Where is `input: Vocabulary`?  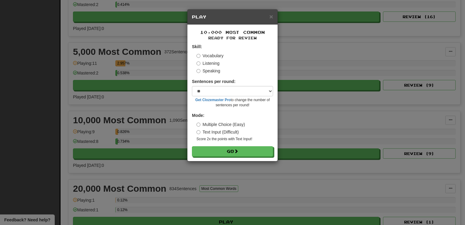
input: Vocabulary is located at coordinates (198, 56).